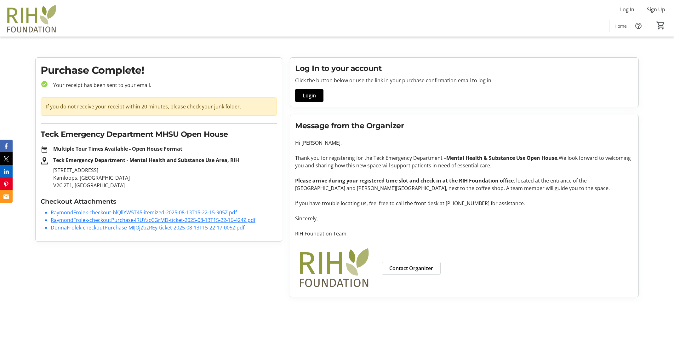  What do you see at coordinates (621, 26) in the screenshot?
I see `a: Home` at bounding box center [621, 26].